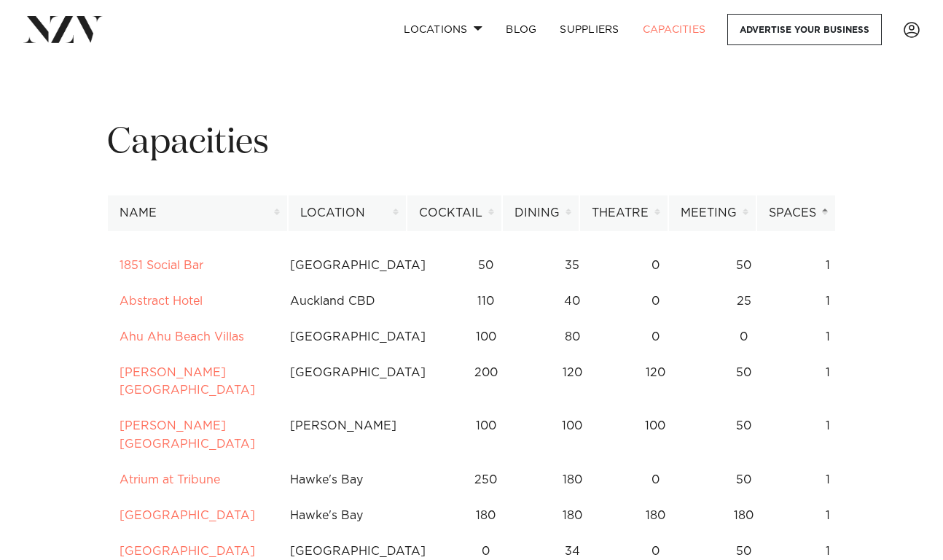  I want to click on a: Abstract Hotel, so click(161, 301).